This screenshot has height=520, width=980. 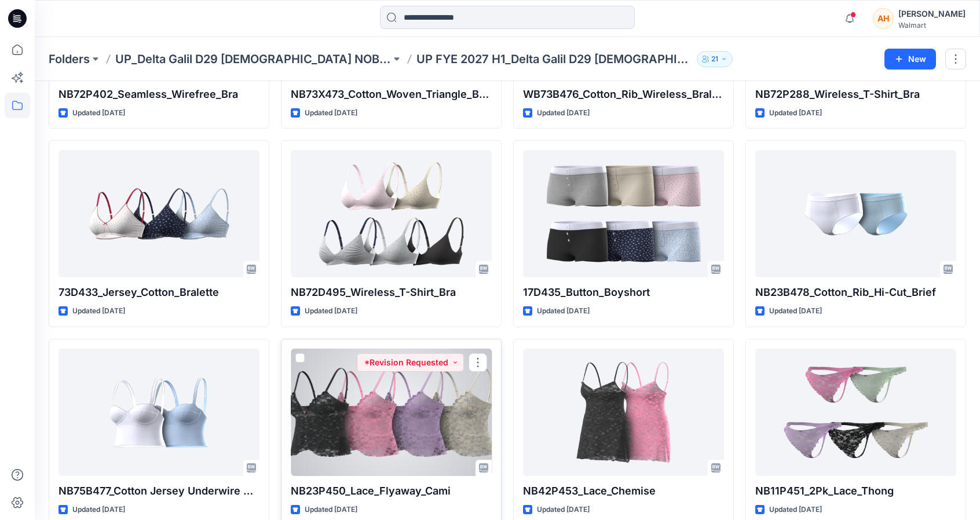 I want to click on p: NB73X473_Cotton_Woven_Triangle_Bralette, so click(x=391, y=94).